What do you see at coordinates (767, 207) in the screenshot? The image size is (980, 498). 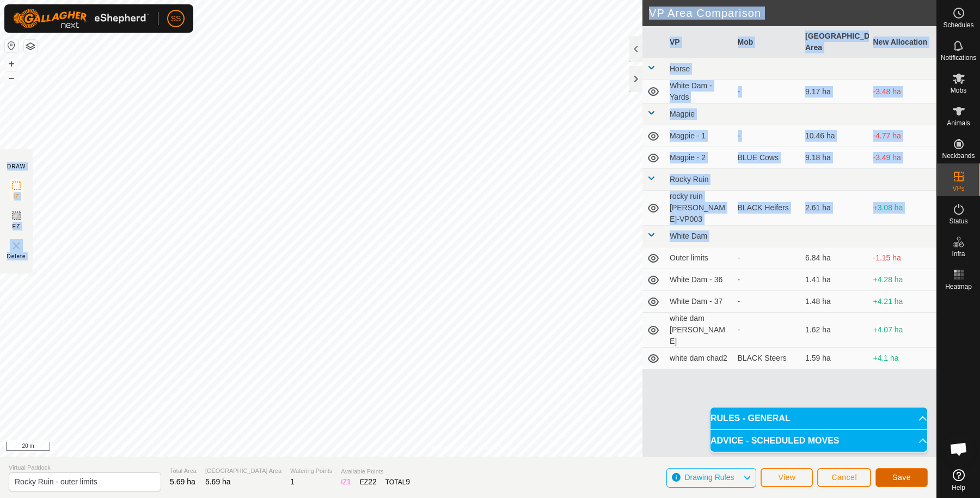 I see `div: BLACK Heifers` at bounding box center [767, 207].